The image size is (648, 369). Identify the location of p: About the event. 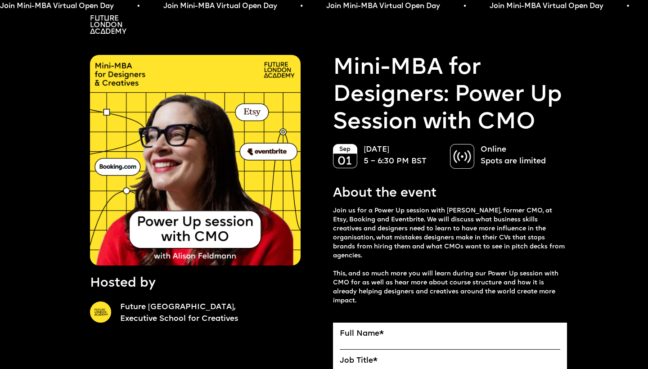
(385, 193).